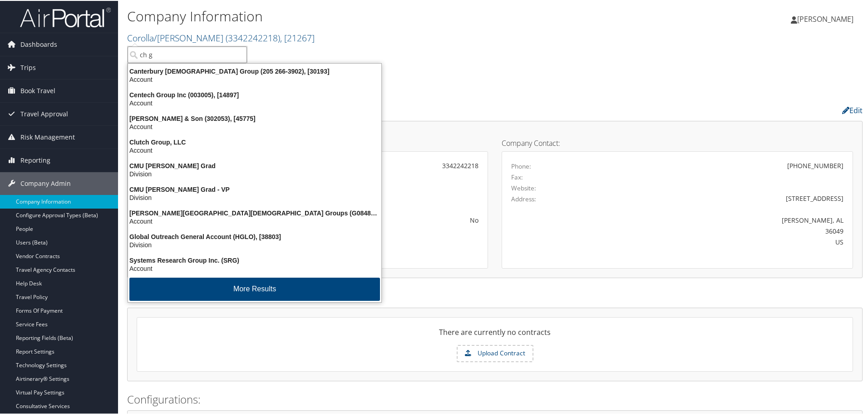 The width and height of the screenshot is (868, 414). I want to click on h2: Contracts:, so click(495, 296).